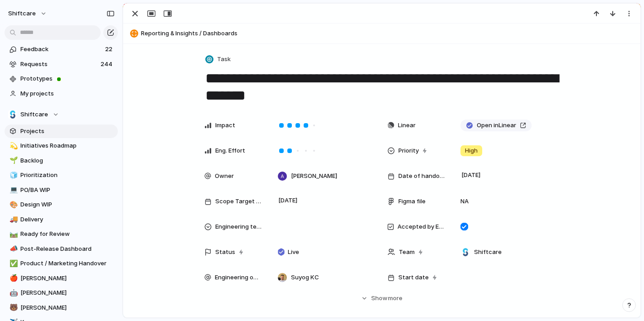 The width and height of the screenshot is (644, 321). I want to click on span: My projects, so click(68, 94).